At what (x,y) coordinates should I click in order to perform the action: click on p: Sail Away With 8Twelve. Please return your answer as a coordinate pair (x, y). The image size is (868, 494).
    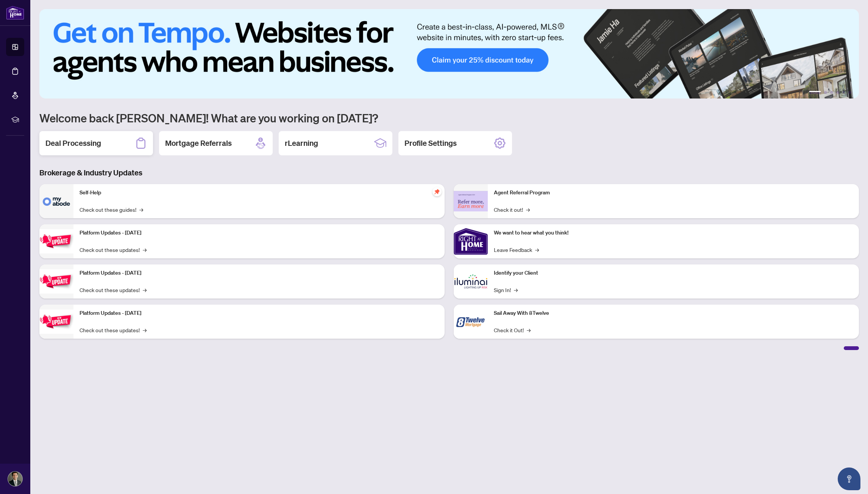
    Looking at the image, I should click on (674, 313).